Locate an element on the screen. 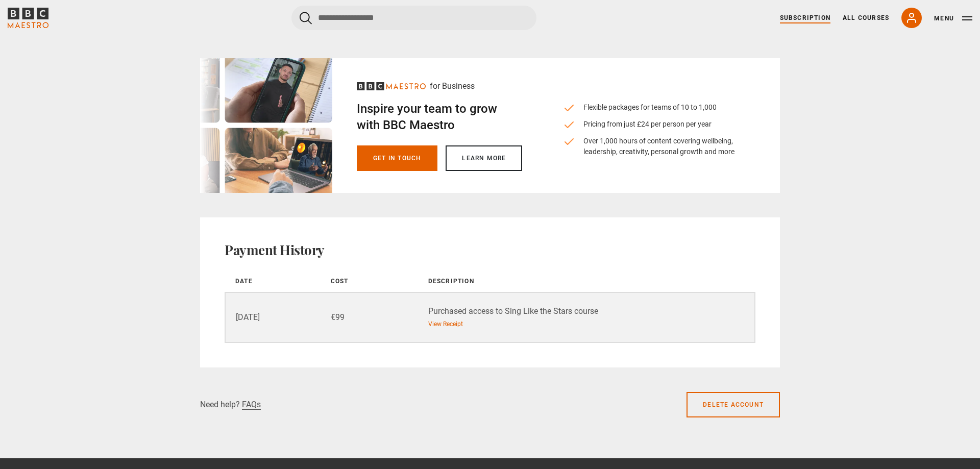 The image size is (980, 469). button: Toggle navigation is located at coordinates (953, 18).